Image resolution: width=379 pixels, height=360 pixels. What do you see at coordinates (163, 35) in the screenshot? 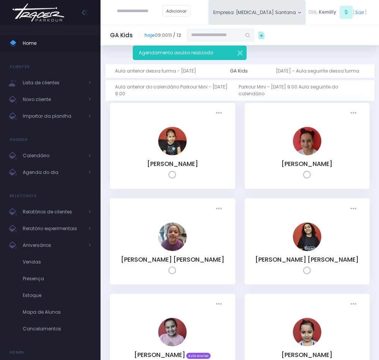
I see `span: 09:00` at bounding box center [163, 35].